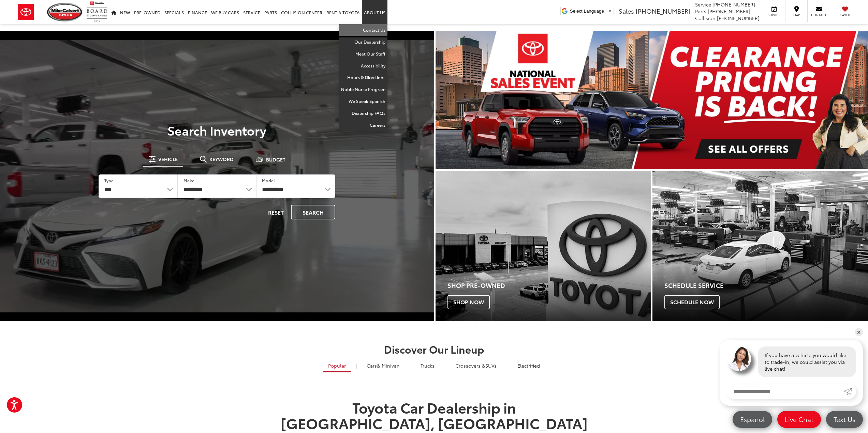 The width and height of the screenshot is (868, 433). Describe the element at coordinates (760, 246) in the screenshot. I see `a: Schedule Service Schedule Now` at that location.